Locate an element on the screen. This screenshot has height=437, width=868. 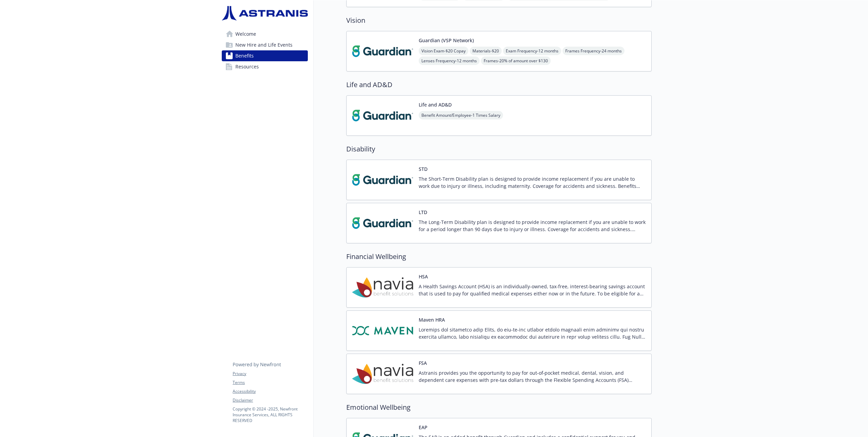
span: Frames Frequency - 24 months is located at coordinates (594, 51).